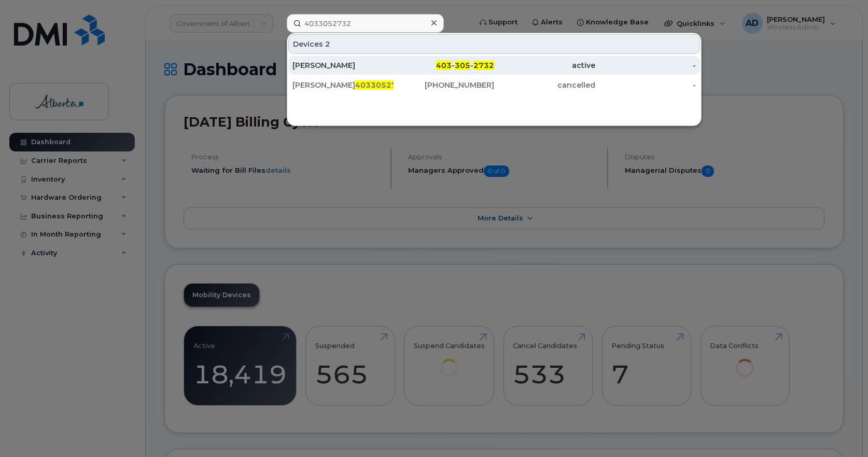 The width and height of the screenshot is (868, 457). I want to click on div: Devices, so click(494, 44).